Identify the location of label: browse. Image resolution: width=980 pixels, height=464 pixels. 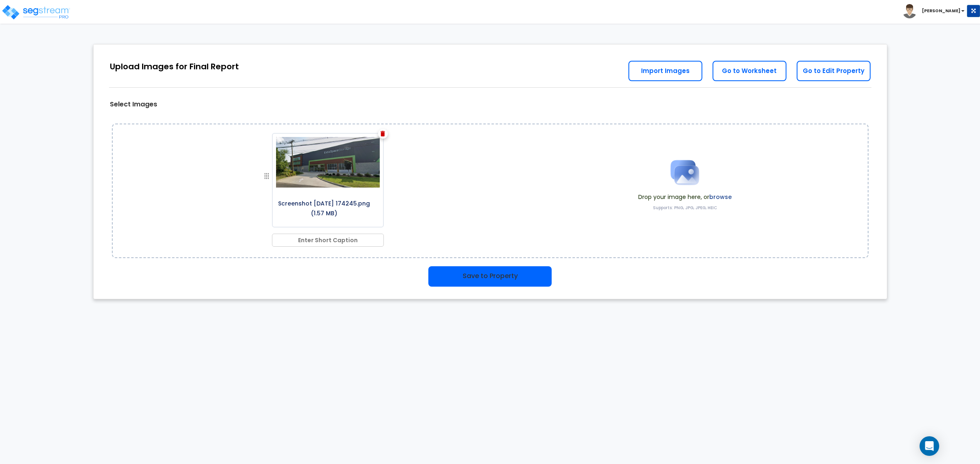
(720, 197).